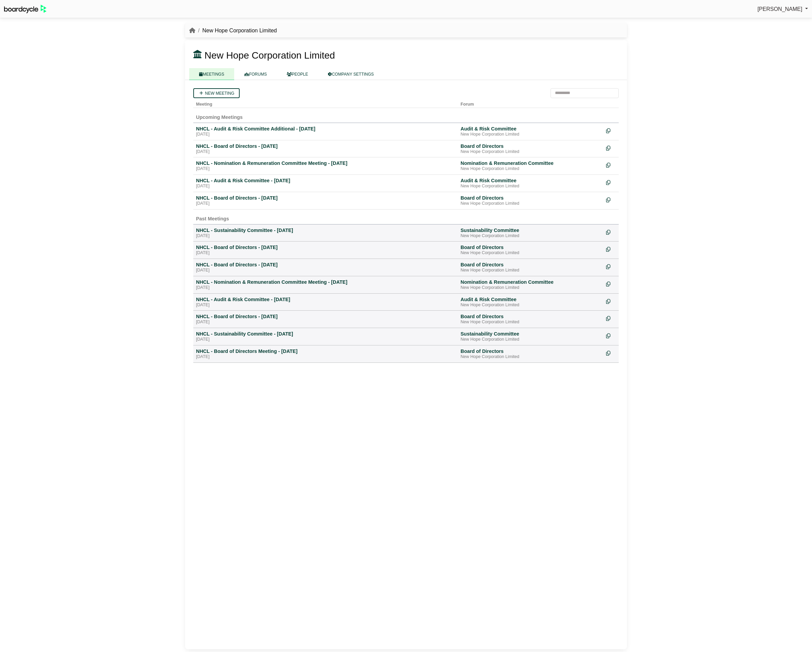  I want to click on a: New meeting, so click(217, 93).